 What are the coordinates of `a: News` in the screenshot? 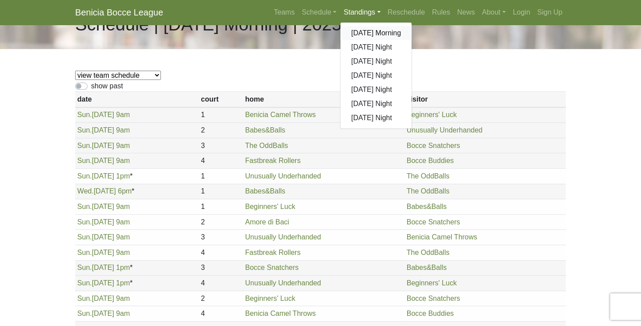 It's located at (466, 12).